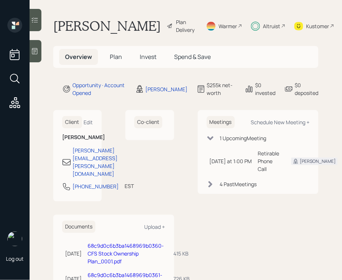 The width and height of the screenshot is (342, 280). I want to click on div: Schedule New Meeting +, so click(280, 122).